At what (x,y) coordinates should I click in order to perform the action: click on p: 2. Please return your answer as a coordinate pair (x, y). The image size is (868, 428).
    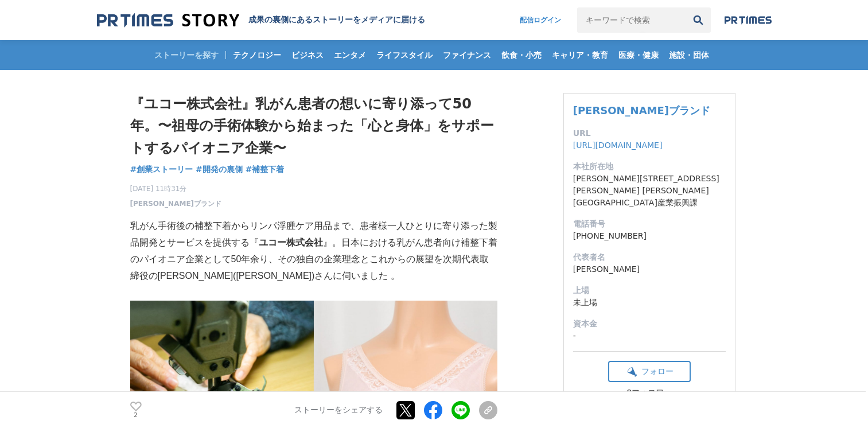
    Looking at the image, I should click on (136, 416).